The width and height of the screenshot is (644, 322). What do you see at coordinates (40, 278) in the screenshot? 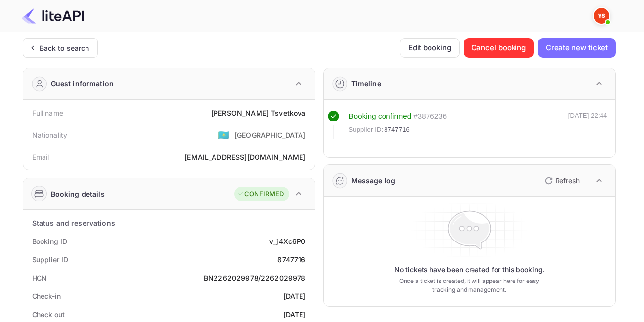
I see `div: HCN` at bounding box center [40, 278].